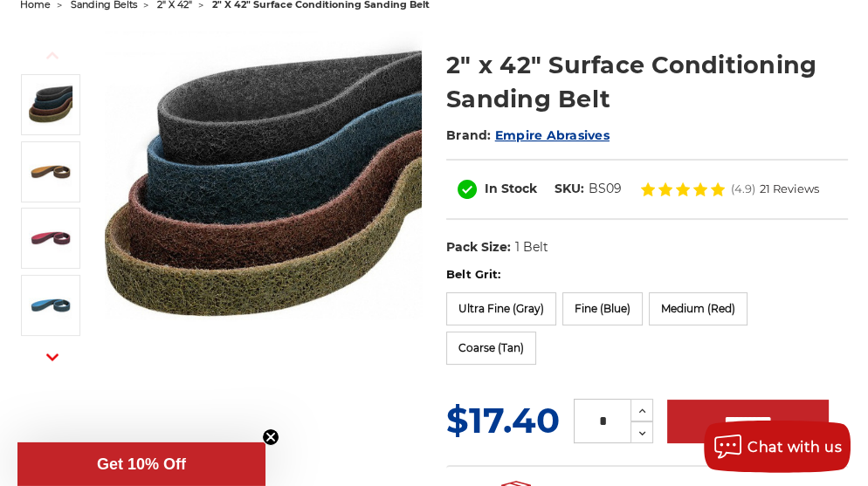  Describe the element at coordinates (648, 274) in the screenshot. I see `label: Belt Grit:` at that location.